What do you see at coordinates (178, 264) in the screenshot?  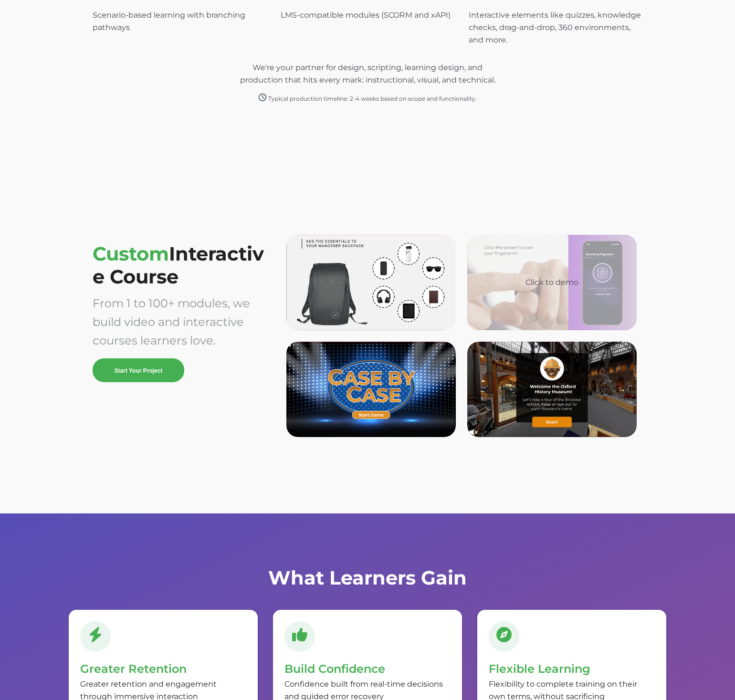 I see `span: Interactive Course` at bounding box center [178, 264].